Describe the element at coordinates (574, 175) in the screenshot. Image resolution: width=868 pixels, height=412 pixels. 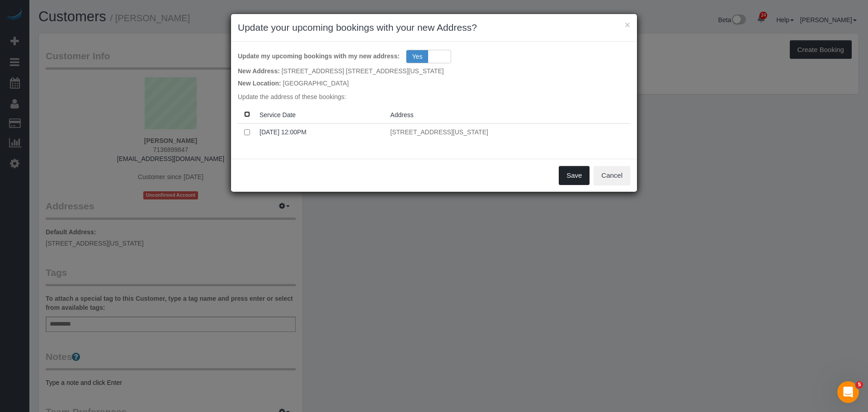
I see `button: Save` at that location.